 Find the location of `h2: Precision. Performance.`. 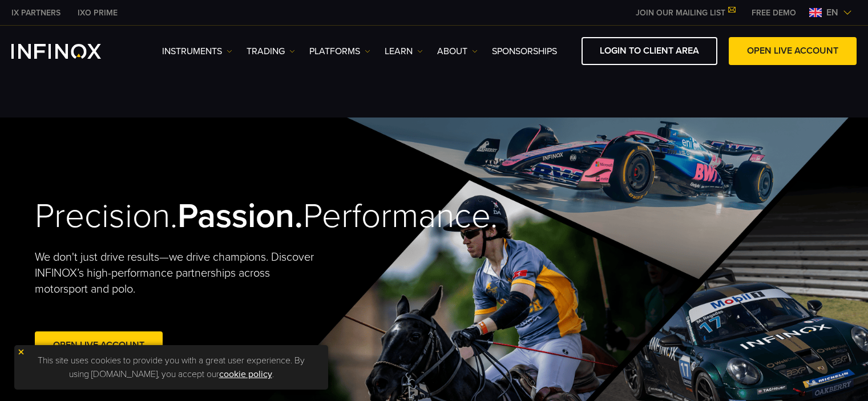

h2: Precision. Performance. is located at coordinates (214, 216).